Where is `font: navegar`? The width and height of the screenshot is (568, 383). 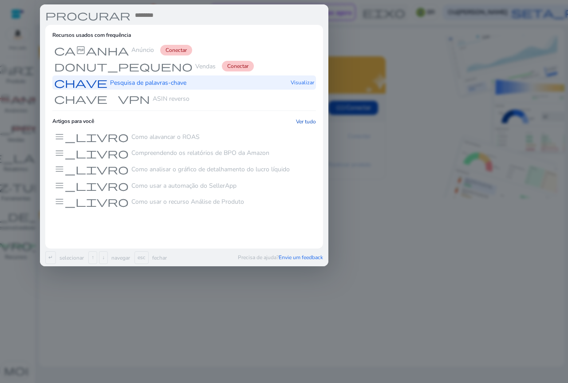 font: navegar is located at coordinates (121, 258).